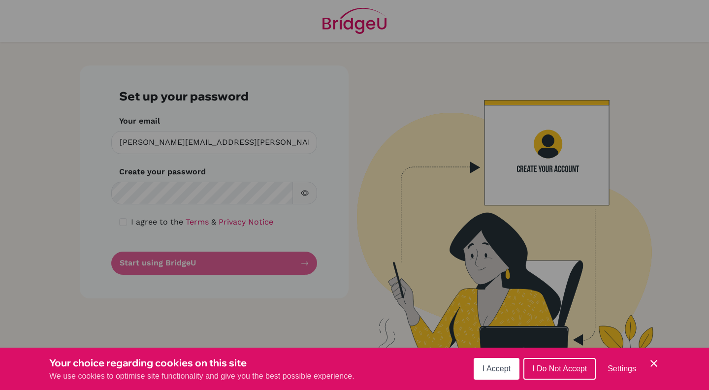 The image size is (709, 390). I want to click on p: We use cookies to optimise site functionality and give you the best possible experience., so click(202, 376).